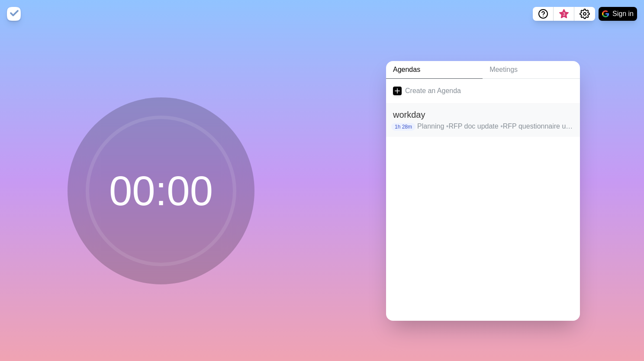 This screenshot has width=644, height=361. Describe the element at coordinates (544, 14) in the screenshot. I see `button: Help` at that location.